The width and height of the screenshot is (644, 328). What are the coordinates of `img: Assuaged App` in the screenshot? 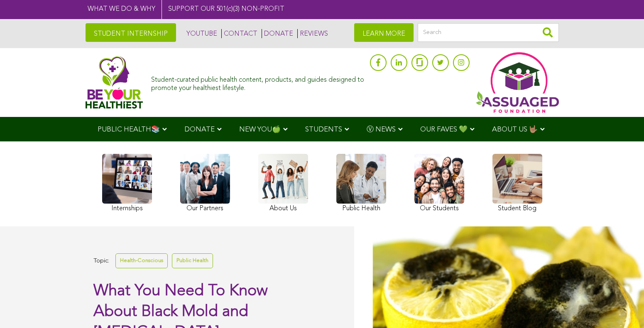 It's located at (517, 83).